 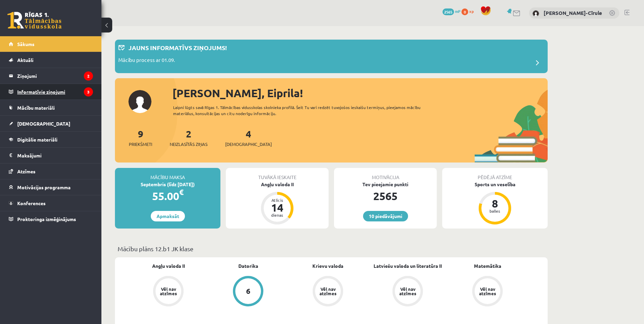 I want to click on i: 2, so click(x=88, y=76).